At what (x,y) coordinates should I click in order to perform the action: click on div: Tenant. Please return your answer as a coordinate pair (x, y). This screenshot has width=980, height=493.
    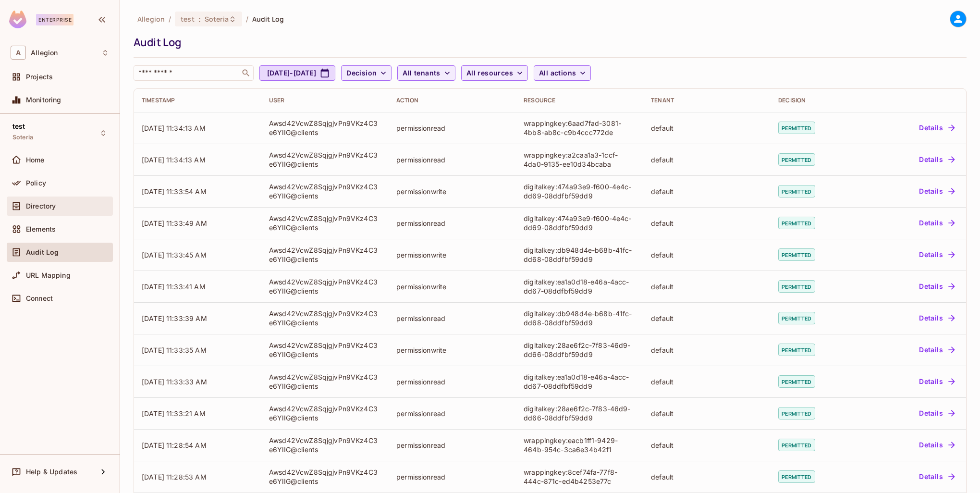
    Looking at the image, I should click on (706, 101).